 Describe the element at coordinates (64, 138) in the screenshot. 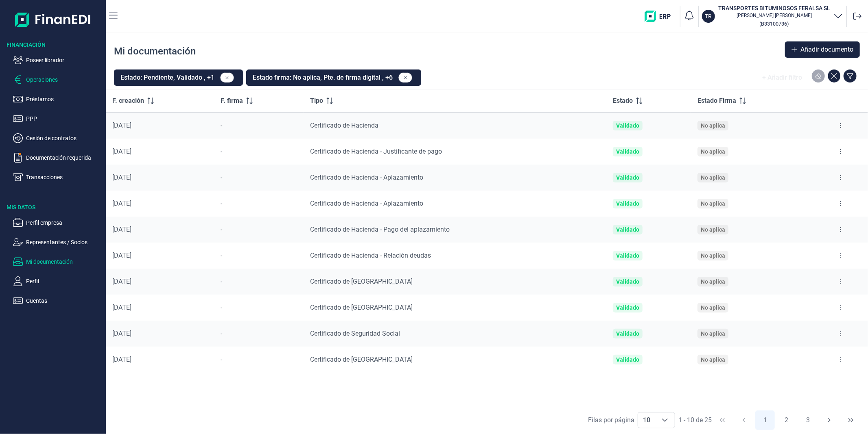

I see `p: Cesión de contratos` at that location.